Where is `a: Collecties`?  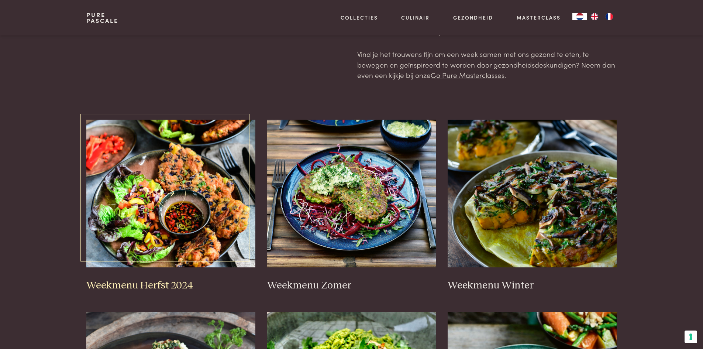
a: Collecties is located at coordinates (359, 17).